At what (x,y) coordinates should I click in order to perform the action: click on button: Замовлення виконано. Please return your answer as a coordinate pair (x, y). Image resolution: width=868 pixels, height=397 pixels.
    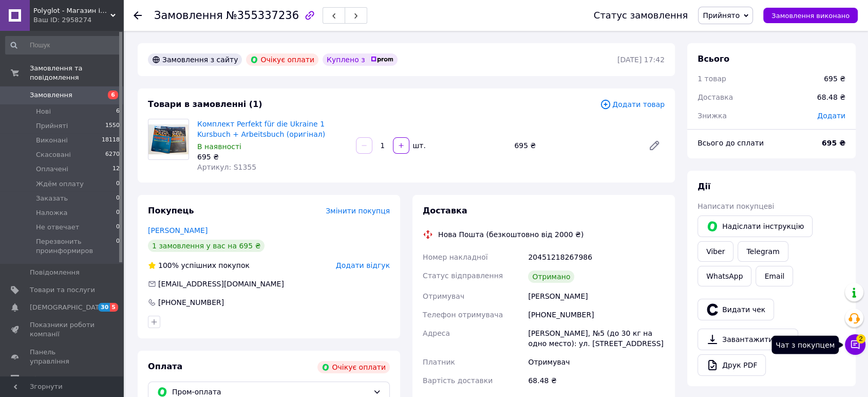
    Looking at the image, I should click on (811, 15).